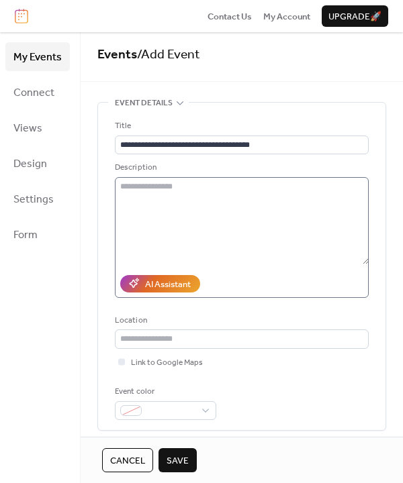 The width and height of the screenshot is (403, 483). Describe the element at coordinates (128, 460) in the screenshot. I see `button: Cancel` at that location.